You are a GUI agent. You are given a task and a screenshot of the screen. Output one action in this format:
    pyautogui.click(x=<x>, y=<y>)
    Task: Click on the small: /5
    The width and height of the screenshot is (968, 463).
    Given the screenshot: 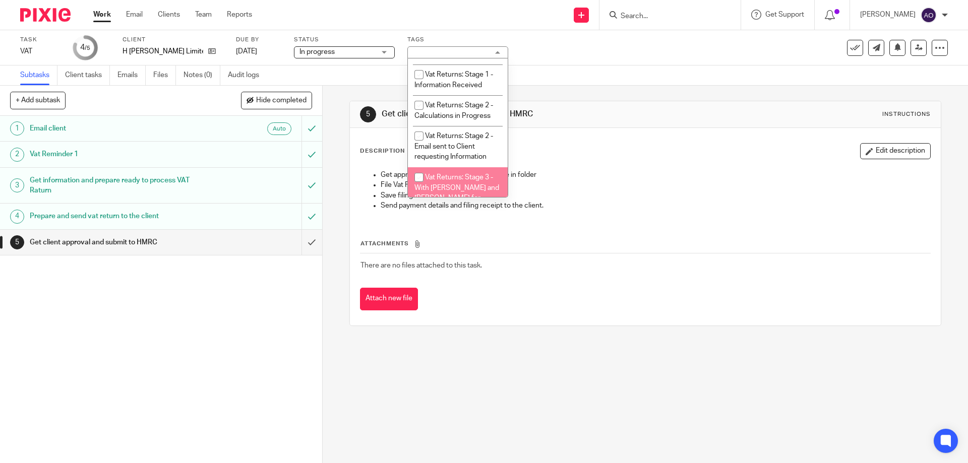 What is the action you would take?
    pyautogui.click(x=87, y=48)
    